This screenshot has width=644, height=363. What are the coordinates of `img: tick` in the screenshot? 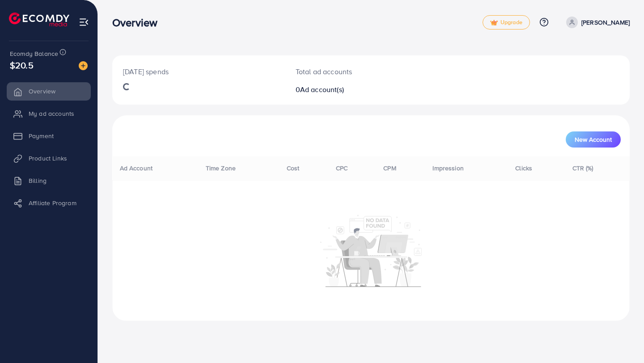 It's located at (494, 23).